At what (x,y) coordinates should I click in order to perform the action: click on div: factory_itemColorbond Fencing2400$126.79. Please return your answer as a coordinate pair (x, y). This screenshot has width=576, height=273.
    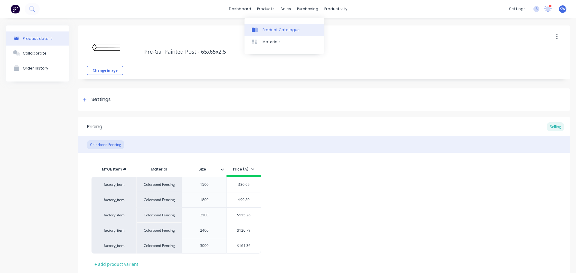
    Looking at the image, I should click on (176, 230).